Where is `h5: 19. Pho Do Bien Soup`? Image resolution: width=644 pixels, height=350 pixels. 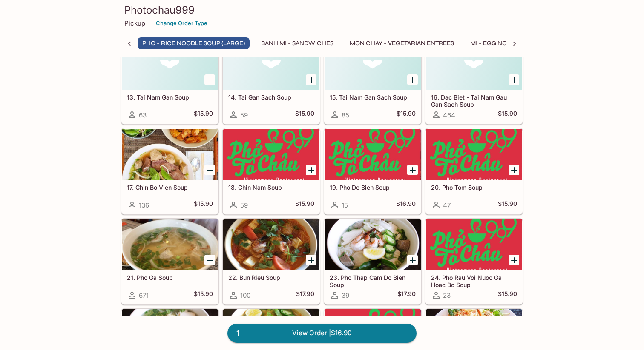 h5: 19. Pho Do Bien Soup is located at coordinates (372, 187).